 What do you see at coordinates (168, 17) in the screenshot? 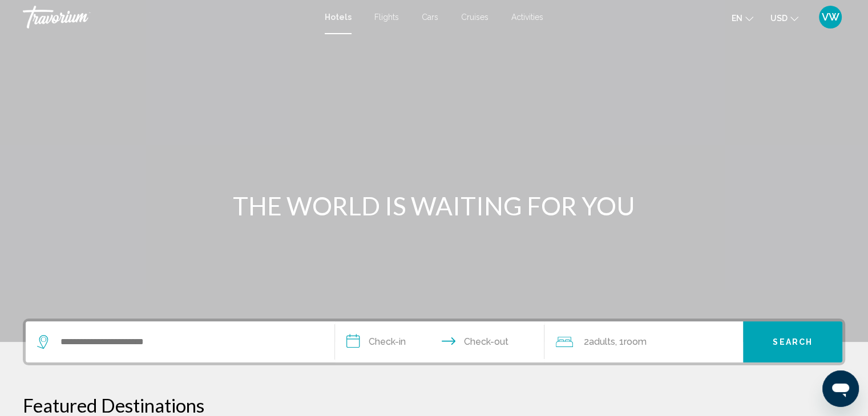
I see `a: Travorium` at bounding box center [168, 17].